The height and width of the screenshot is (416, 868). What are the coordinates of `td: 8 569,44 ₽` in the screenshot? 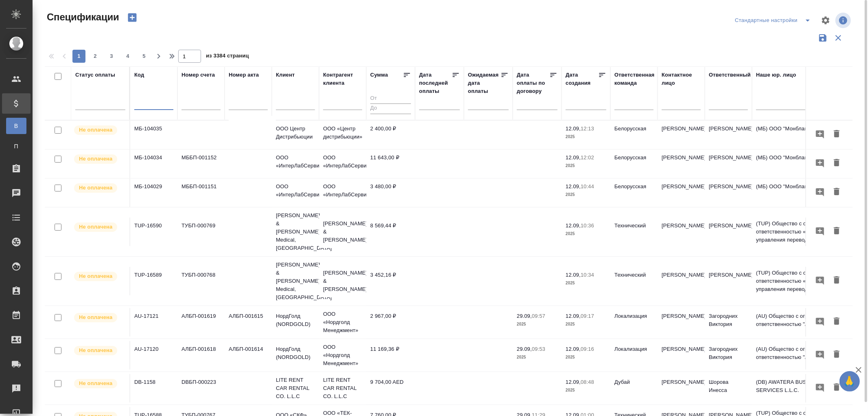 It's located at (391, 232).